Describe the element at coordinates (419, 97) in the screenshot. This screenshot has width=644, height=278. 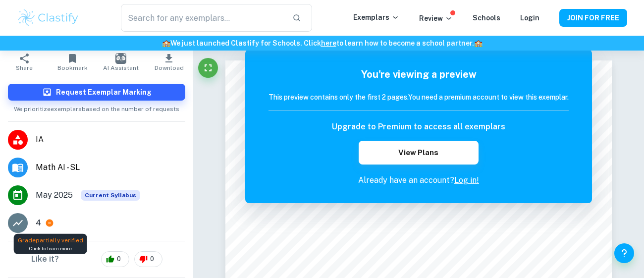
I see `h6: This preview contains only the first 2 pages. You need a premium account to view this exemplar.` at that location.